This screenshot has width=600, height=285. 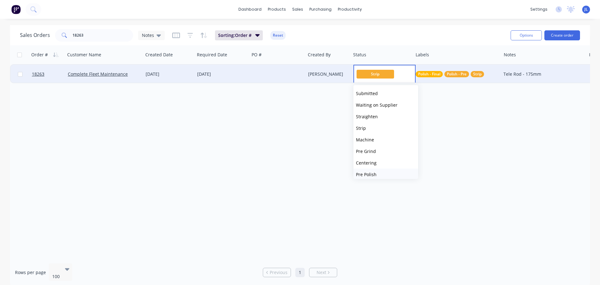 I want to click on button: Create order, so click(x=562, y=35).